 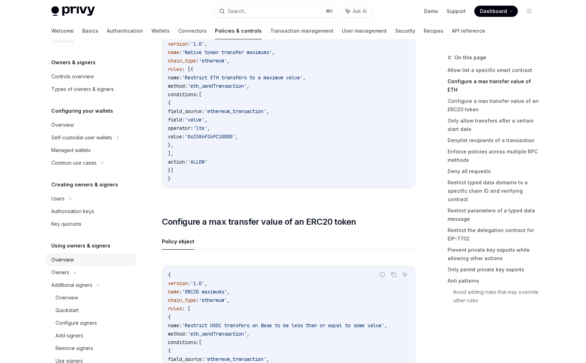 What do you see at coordinates (182, 61) in the screenshot?
I see `span: chain_type` at bounding box center [182, 61].